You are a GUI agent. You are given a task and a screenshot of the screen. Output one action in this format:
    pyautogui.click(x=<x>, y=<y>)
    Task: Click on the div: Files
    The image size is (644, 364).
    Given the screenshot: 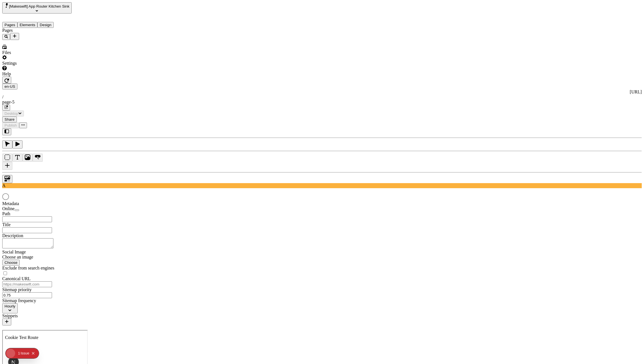 What is the action you would take?
    pyautogui.click(x=41, y=52)
    